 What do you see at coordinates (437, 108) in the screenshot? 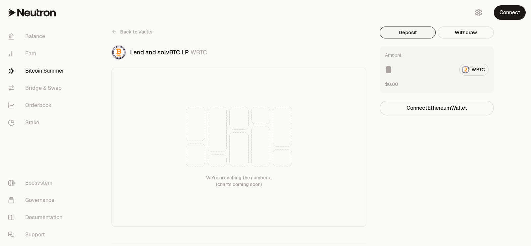
I see `button: ConnectEthereumWallet` at bounding box center [437, 108].